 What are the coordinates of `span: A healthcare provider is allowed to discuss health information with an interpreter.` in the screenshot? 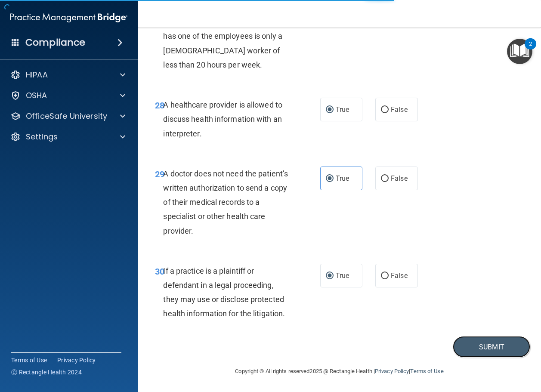 It's located at (223, 119).